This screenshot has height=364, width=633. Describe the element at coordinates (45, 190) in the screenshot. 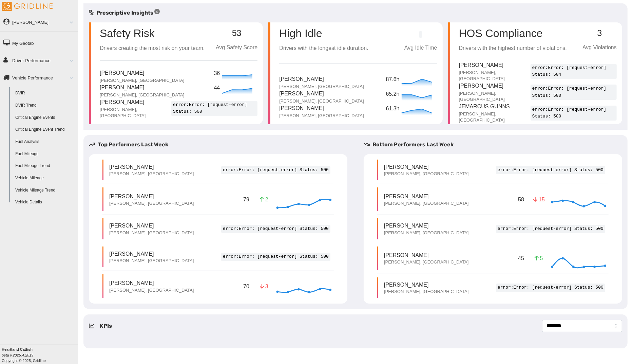

I see `a: Vehicle Mileage Trend` at that location.